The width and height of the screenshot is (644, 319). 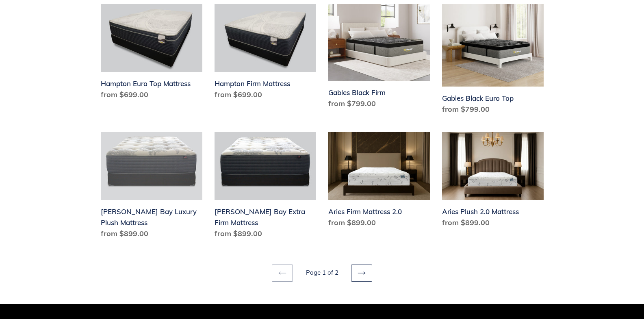 What do you see at coordinates (151, 53) in the screenshot?
I see `a: Hampton Euro Top Mattress` at bounding box center [151, 53].